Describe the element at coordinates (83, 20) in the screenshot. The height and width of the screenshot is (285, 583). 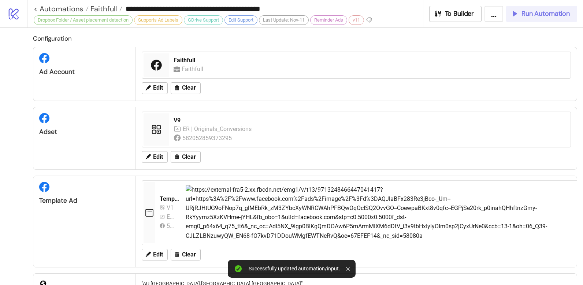
I see `div: Dropbox Folder / Asset placement detection` at that location.